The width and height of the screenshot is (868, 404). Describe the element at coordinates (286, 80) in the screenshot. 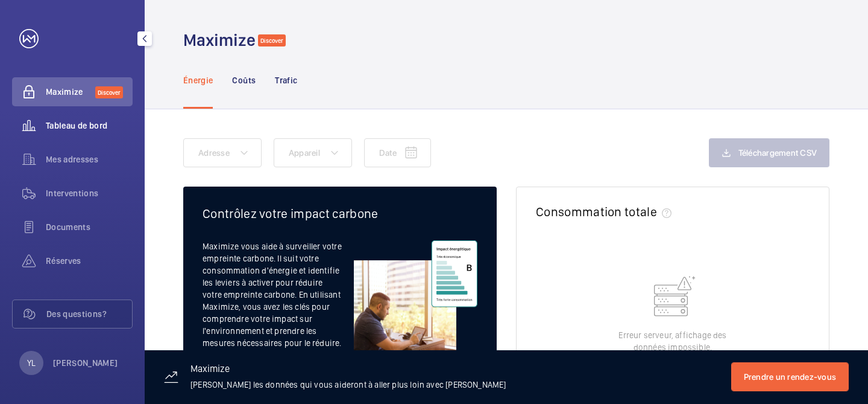

I see `p: Trafic` at that location.